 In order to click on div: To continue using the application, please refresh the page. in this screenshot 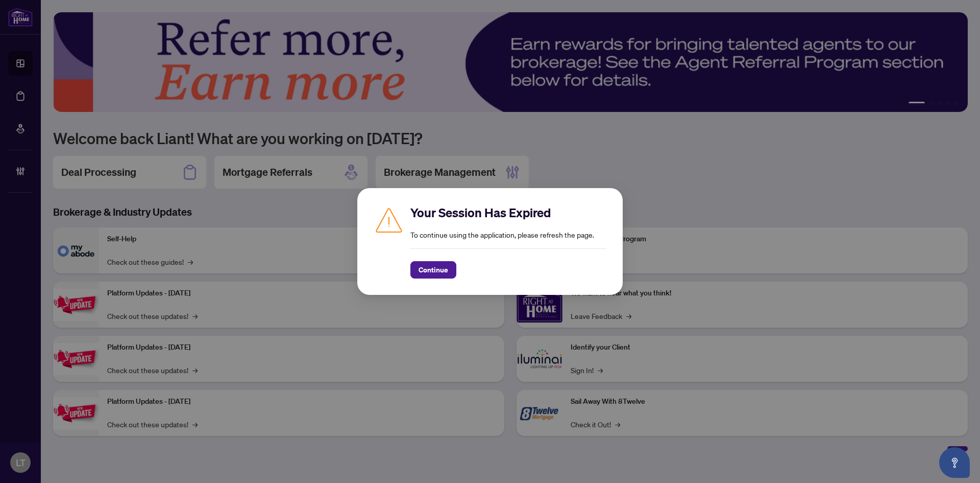, I will do `click(509, 241)`.